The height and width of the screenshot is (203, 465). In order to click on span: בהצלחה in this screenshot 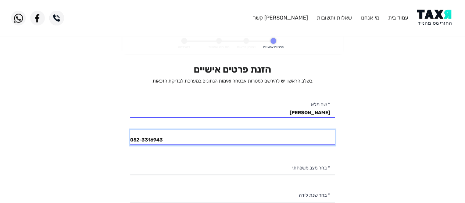, I will do `click(184, 47)`.